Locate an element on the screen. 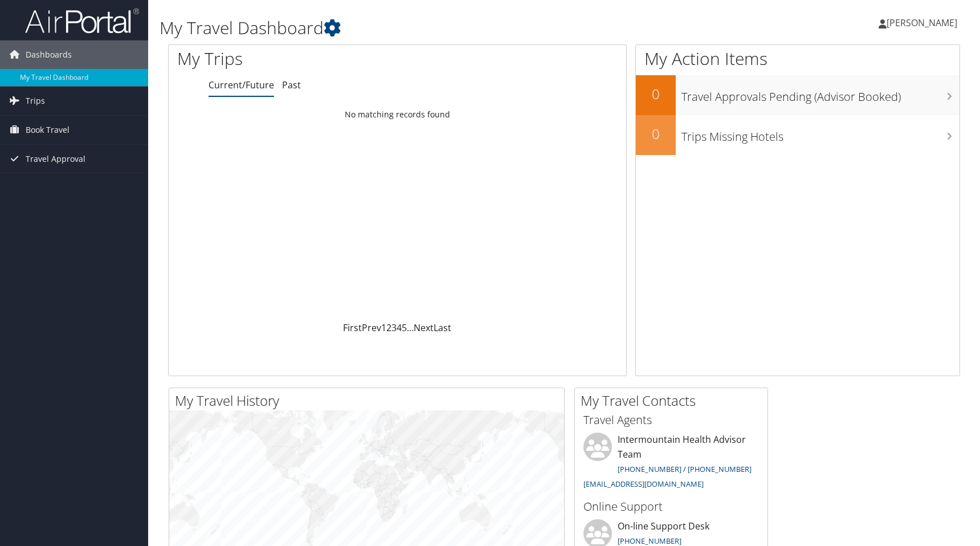 The image size is (980, 546). a: 0Trips Missing Hotels is located at coordinates (798, 135).